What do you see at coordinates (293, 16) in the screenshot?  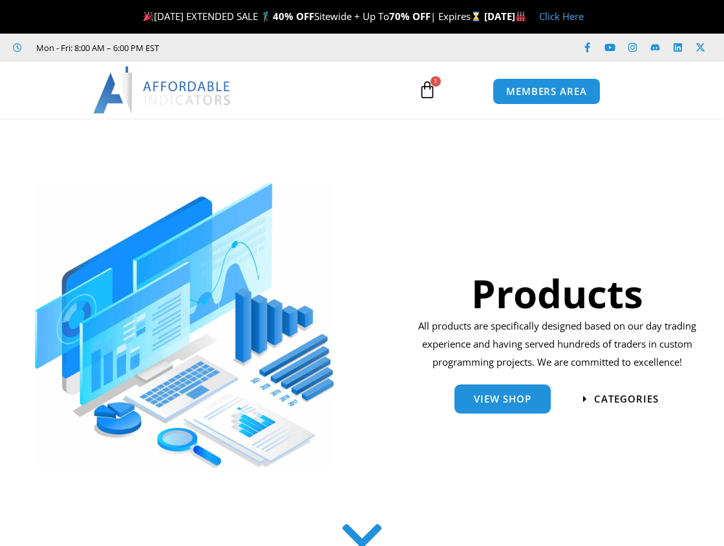 I see `strong: 40% OFF` at bounding box center [293, 16].